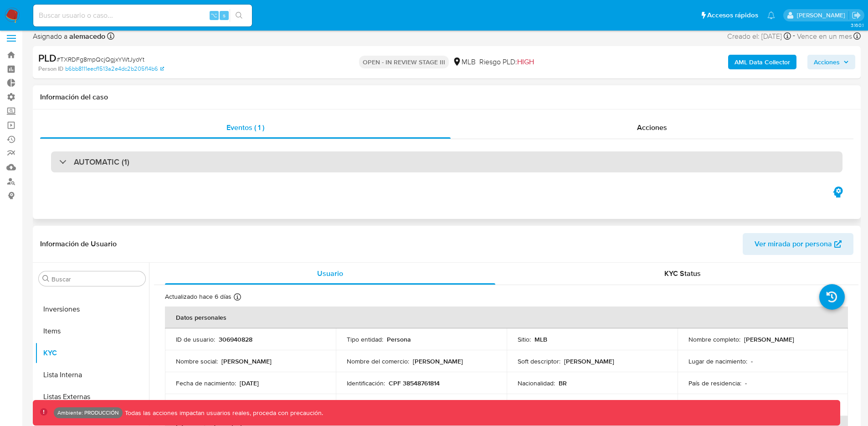  I want to click on button: Acciones, so click(831, 62).